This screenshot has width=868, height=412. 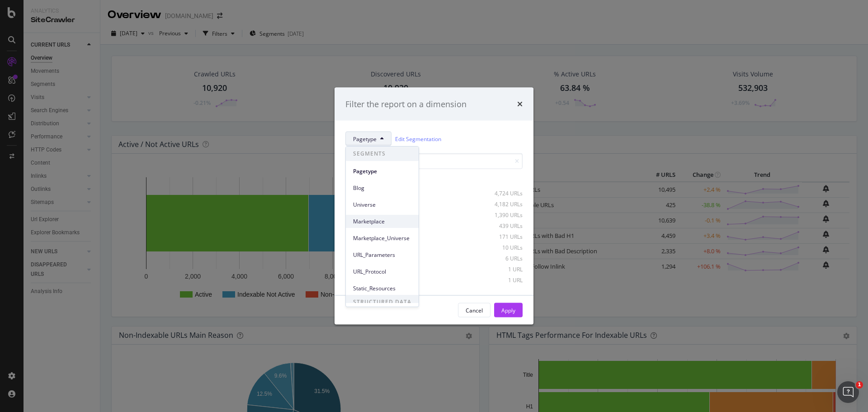 What do you see at coordinates (508, 310) in the screenshot?
I see `div: Apply` at bounding box center [508, 310].